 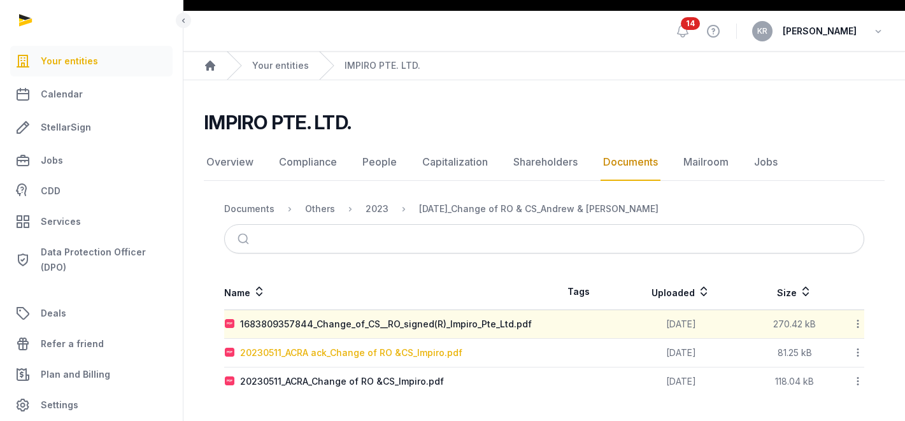 What do you see at coordinates (91, 344) in the screenshot?
I see `a: Refer a friend` at bounding box center [91, 344].